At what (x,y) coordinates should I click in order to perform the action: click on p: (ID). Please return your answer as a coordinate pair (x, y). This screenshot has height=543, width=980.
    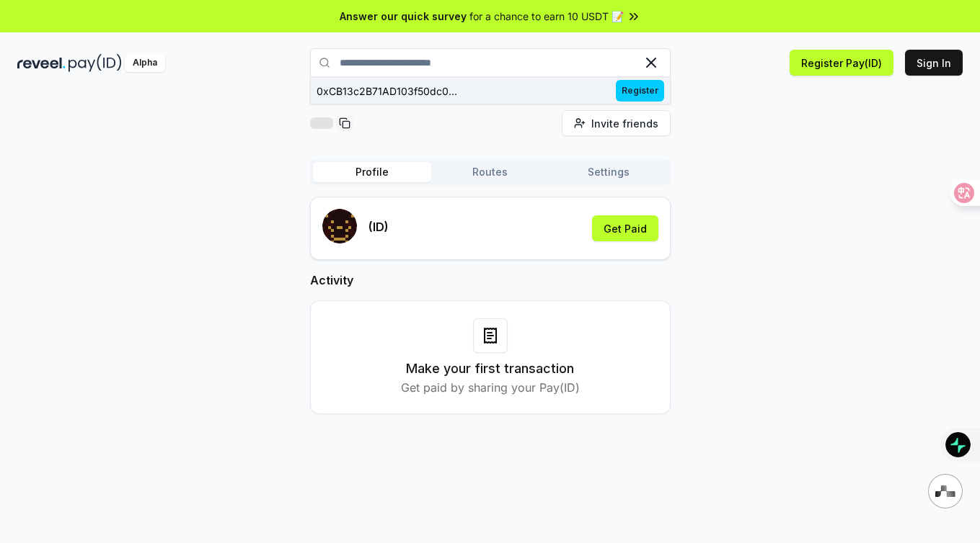
    Looking at the image, I should click on (378, 227).